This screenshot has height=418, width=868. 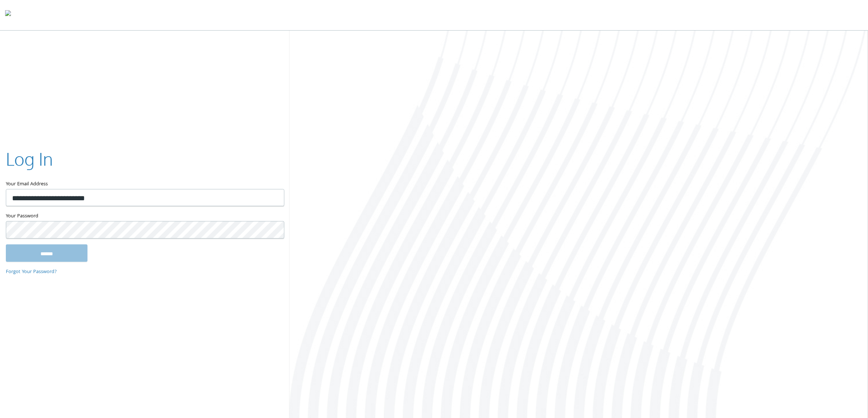 I want to click on h2: Log In, so click(x=29, y=159).